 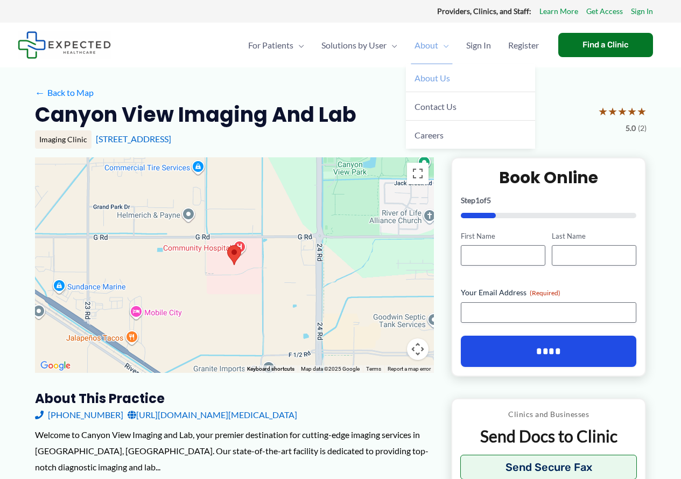 What do you see at coordinates (359, 45) in the screenshot?
I see `a: Solutions by UserMenu Toggle` at bounding box center [359, 45].